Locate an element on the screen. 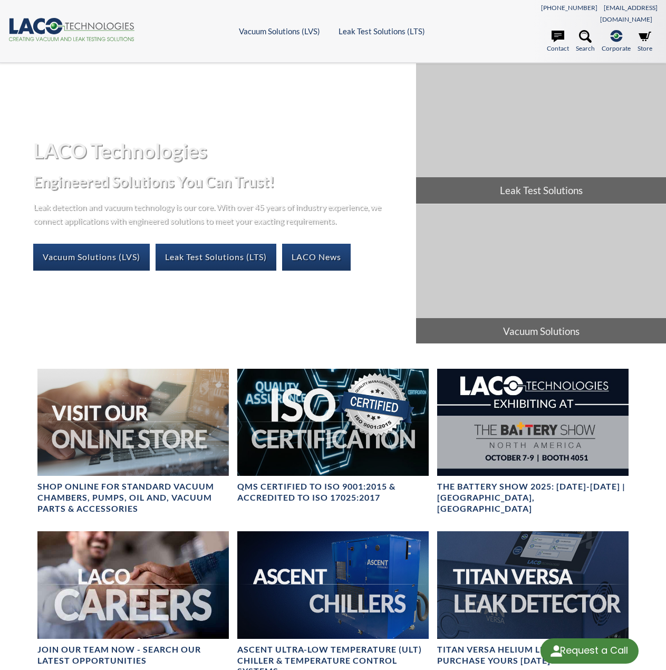 This screenshot has width=666, height=670. a: ISO Certification headerQMS CERTIFIED to ISO 9001:2015 & Accredited to ISO 17025:2017 is located at coordinates (333, 436).